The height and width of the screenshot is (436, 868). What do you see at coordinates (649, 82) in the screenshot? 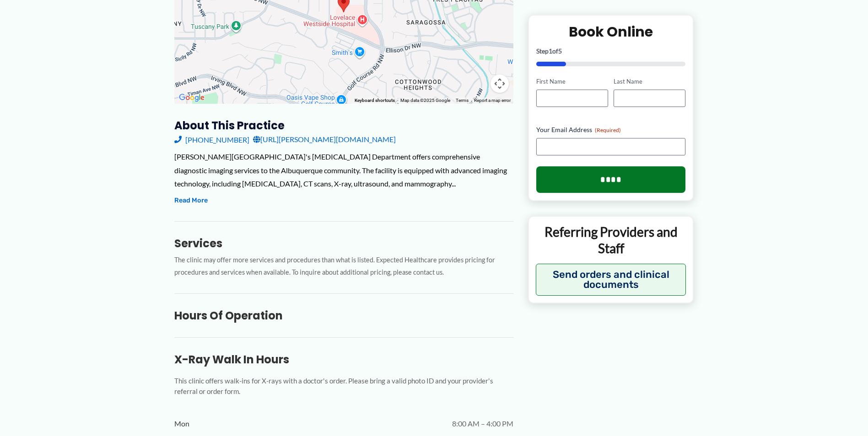
I see `label: Last Name` at bounding box center [649, 82].